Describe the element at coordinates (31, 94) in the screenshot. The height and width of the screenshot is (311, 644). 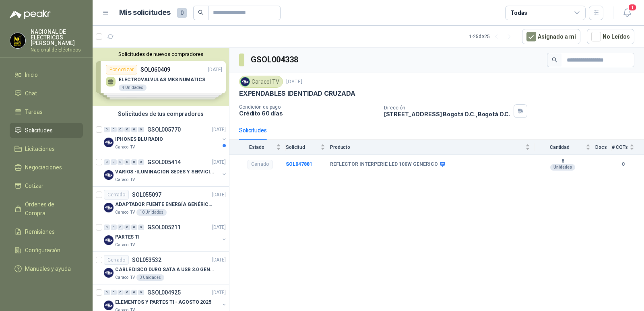
I see `span: Chat` at that location.